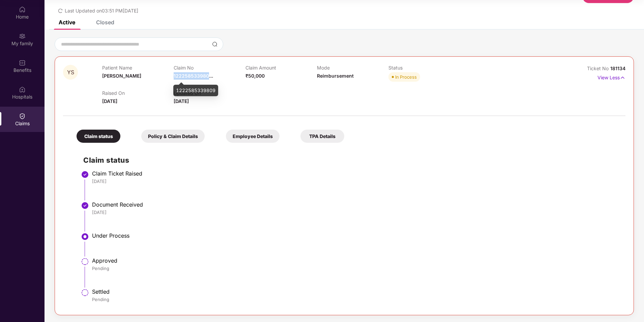 Image resolution: width=644 pixels, height=322 pixels. I want to click on div: Claim Ticket Raised, so click(355, 173).